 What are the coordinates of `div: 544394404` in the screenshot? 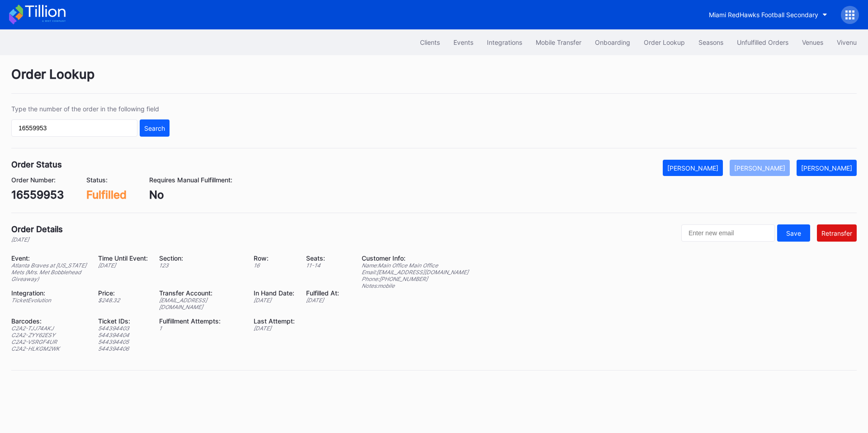 It's located at (123, 334).